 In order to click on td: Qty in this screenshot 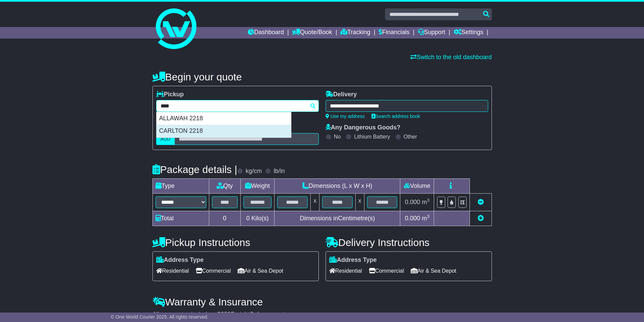, I will do `click(225, 187)`.